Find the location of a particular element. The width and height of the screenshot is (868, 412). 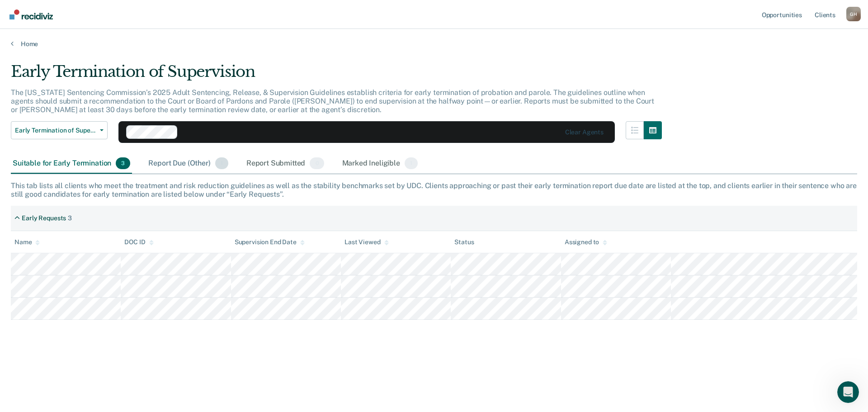

div: Clear agents is located at coordinates (584, 132).